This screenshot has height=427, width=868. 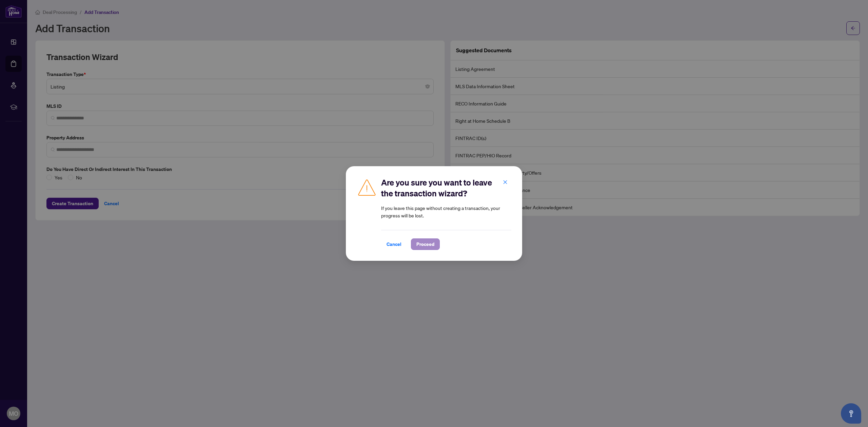 I want to click on span: Proceed, so click(x=425, y=244).